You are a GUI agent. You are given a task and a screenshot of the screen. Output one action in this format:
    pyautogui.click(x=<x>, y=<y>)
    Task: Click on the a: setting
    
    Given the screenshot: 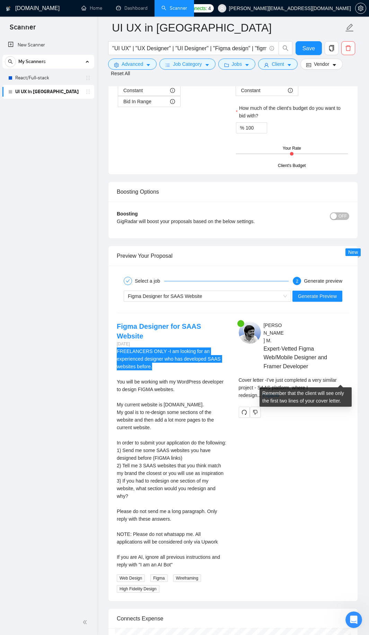 What is the action you would take?
    pyautogui.click(x=361, y=8)
    